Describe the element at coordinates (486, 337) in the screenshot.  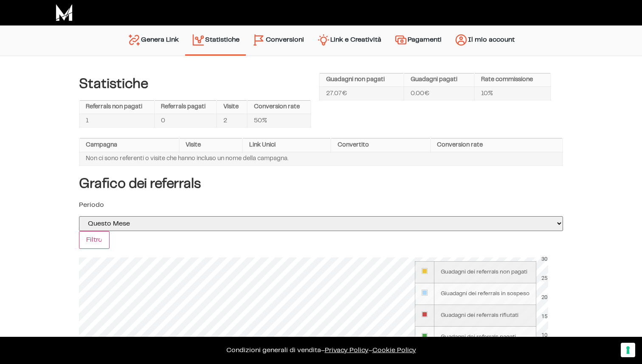
I see `td: Guadagni dei referrals pagati` at that location.